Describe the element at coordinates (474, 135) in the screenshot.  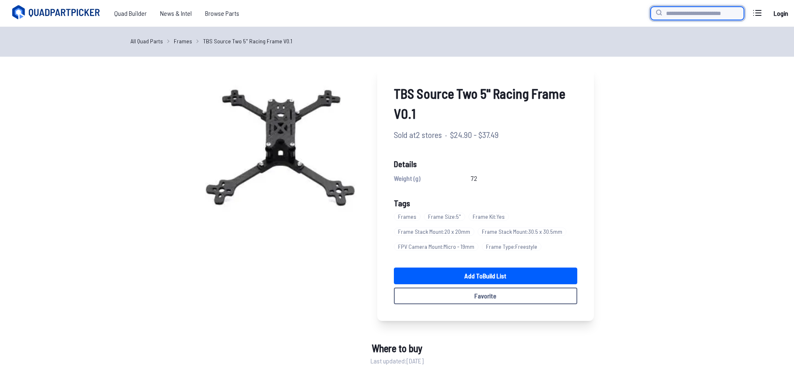
I see `span: $24.90 - $37.49` at that location.